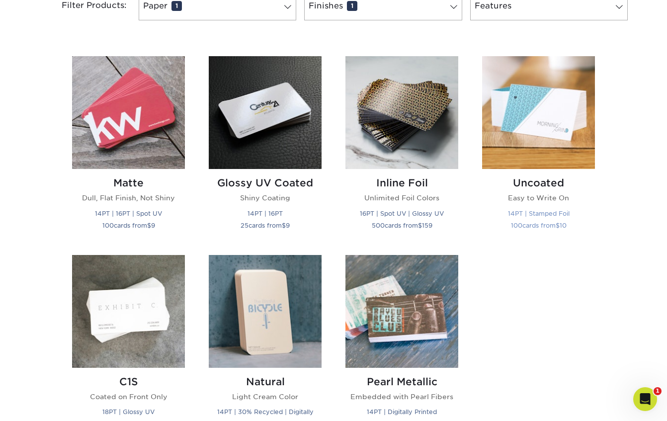 The image size is (667, 421). What do you see at coordinates (128, 198) in the screenshot?
I see `p: Dull, Flat Finish, Not Shiny` at bounding box center [128, 198].